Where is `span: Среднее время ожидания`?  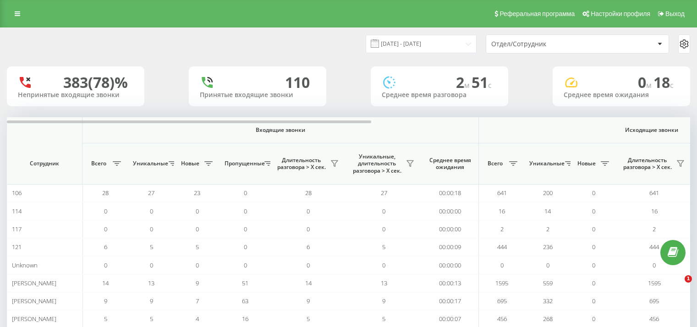
span: Среднее время ожидания is located at coordinates (450, 163).